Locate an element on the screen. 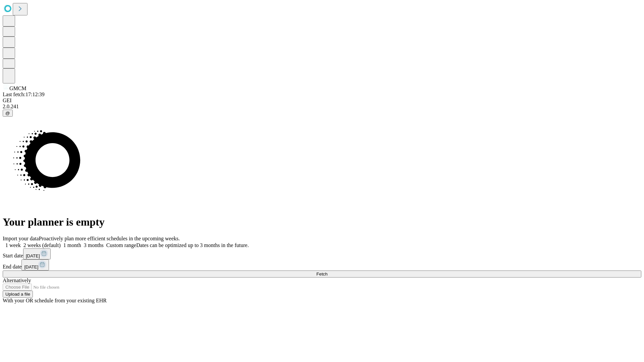 The width and height of the screenshot is (644, 362). button: Fetch is located at coordinates (322, 274).